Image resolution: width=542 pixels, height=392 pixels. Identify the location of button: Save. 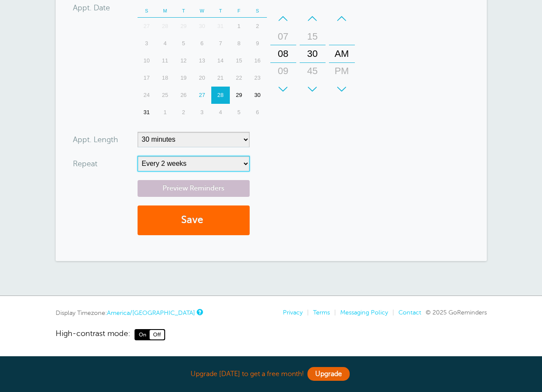
(194, 220).